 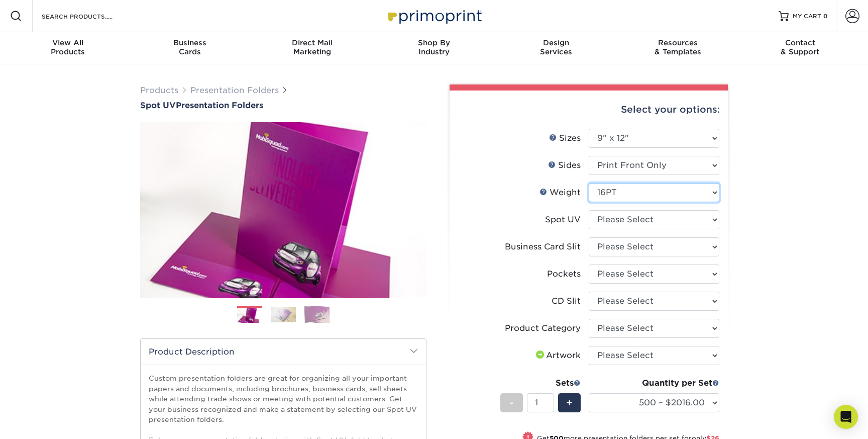 I want to click on div: Services, so click(x=556, y=47).